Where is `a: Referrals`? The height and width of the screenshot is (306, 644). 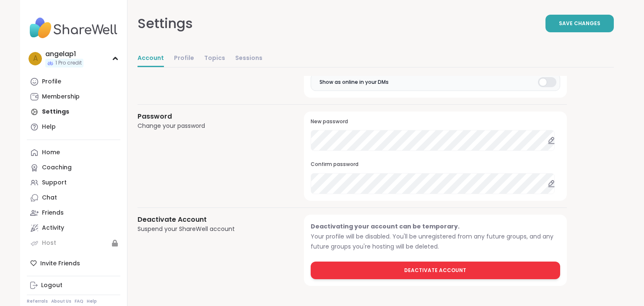
a: Referrals is located at coordinates (37, 301).